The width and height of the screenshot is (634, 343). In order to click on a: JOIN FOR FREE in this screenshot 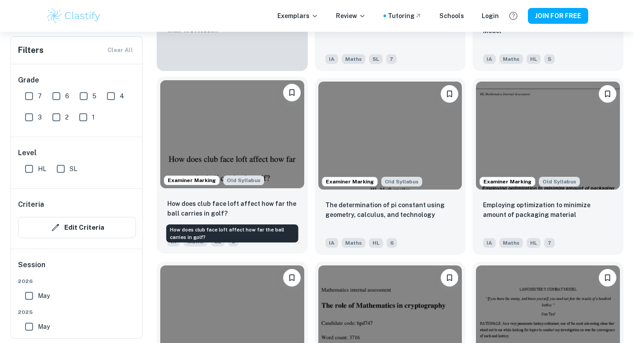, I will do `click(558, 16)`.